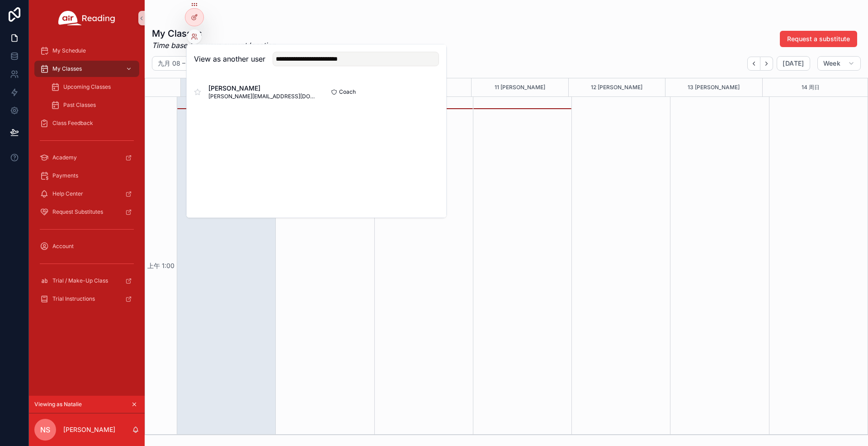  What do you see at coordinates (87, 69) in the screenshot?
I see `a: My Classes` at bounding box center [87, 69].